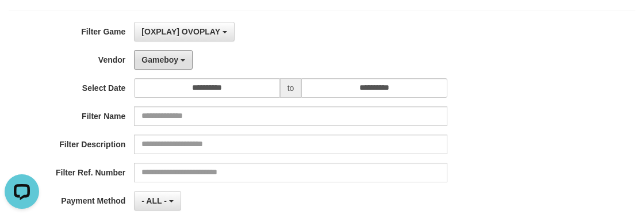 The image size is (644, 218). What do you see at coordinates (160, 60) in the screenshot?
I see `span: Gameboy` at bounding box center [160, 60].